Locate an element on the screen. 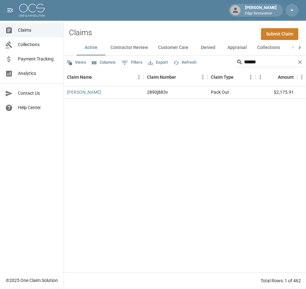 The width and height of the screenshot is (306, 289). div: $2,175.91 is located at coordinates (276, 92).